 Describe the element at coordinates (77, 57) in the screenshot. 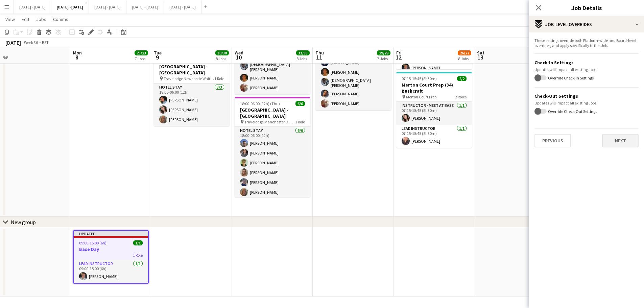

I see `span: 8` at that location.